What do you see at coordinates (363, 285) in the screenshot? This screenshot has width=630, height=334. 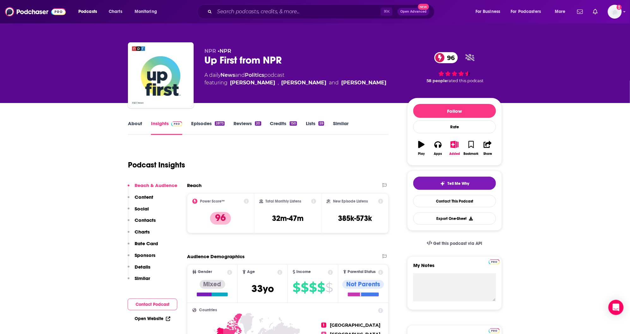 I see `div: Not Parents` at bounding box center [363, 285].